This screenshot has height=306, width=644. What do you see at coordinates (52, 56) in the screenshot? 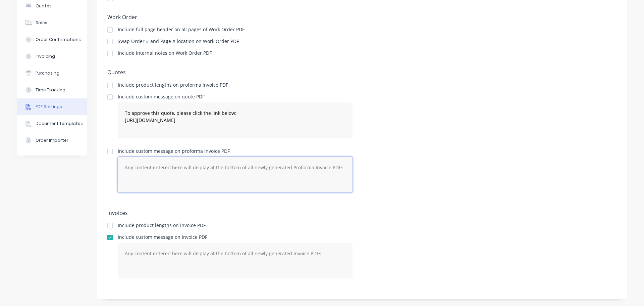
I see `button: Invoicing` at bounding box center [52, 56].